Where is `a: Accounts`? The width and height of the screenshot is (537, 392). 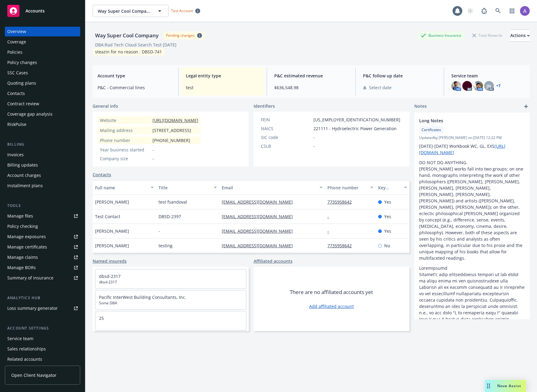
a: Accounts is located at coordinates (42, 11).